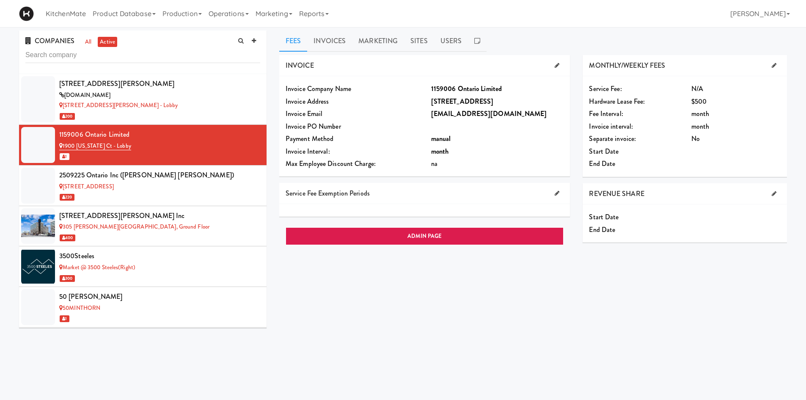 This screenshot has width=806, height=400. Describe the element at coordinates (309, 138) in the screenshot. I see `span: Payment Method` at that location.